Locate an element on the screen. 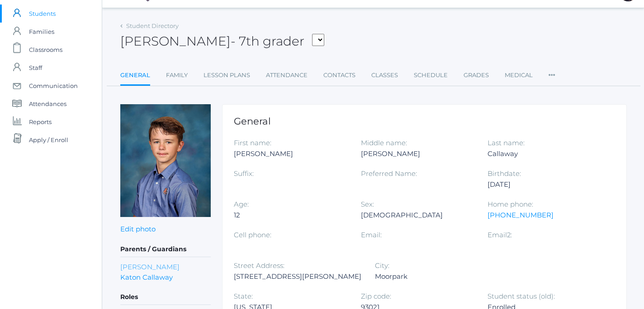  img: Keegan Callaway is located at coordinates (165, 161).